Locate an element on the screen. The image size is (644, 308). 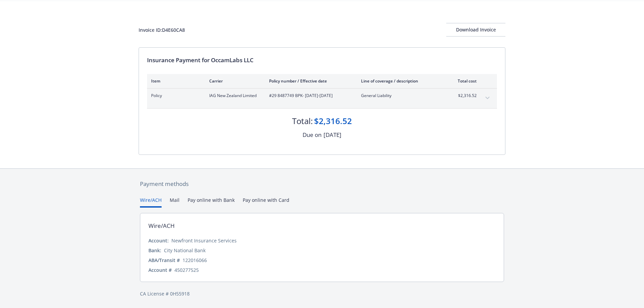
div: Total cost is located at coordinates (464, 81).